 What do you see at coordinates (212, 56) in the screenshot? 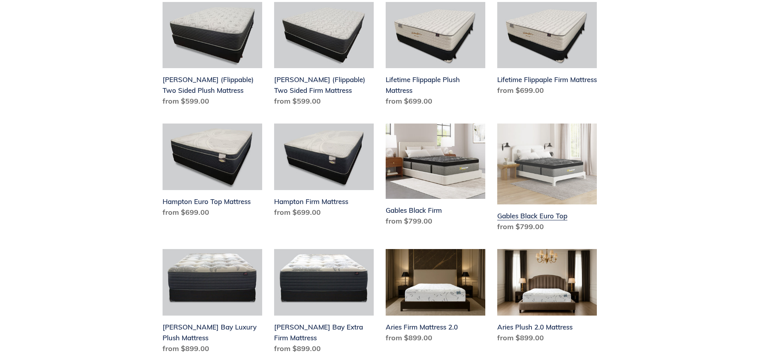
I see `a: Del Ray (Flippable) Two Sided Plush Mattress` at bounding box center [212, 56].